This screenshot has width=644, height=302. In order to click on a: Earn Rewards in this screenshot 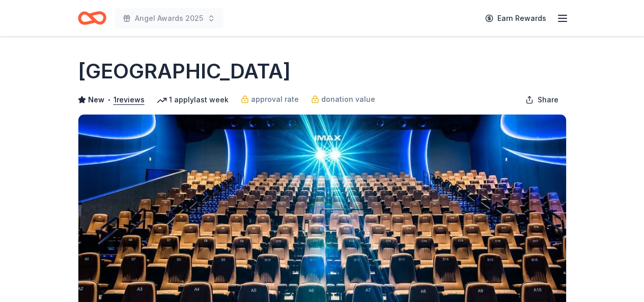, I will do `click(516, 18)`.